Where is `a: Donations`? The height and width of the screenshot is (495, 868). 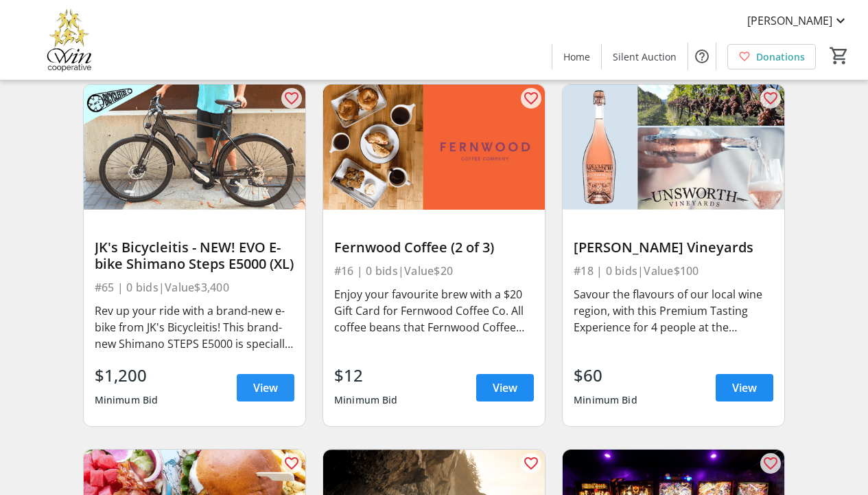
a: Donations is located at coordinates (772, 56).